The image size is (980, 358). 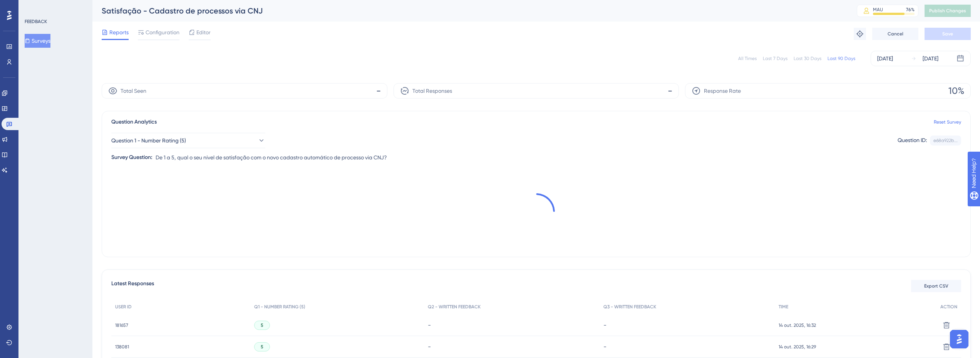 I want to click on span: ACTION, so click(x=949, y=307).